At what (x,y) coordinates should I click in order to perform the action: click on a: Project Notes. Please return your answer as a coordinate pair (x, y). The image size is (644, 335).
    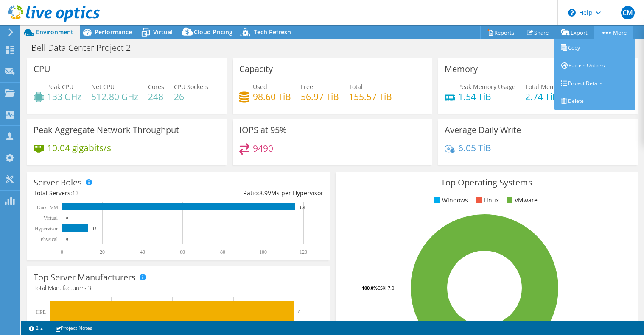
    Looking at the image, I should click on (74, 328).